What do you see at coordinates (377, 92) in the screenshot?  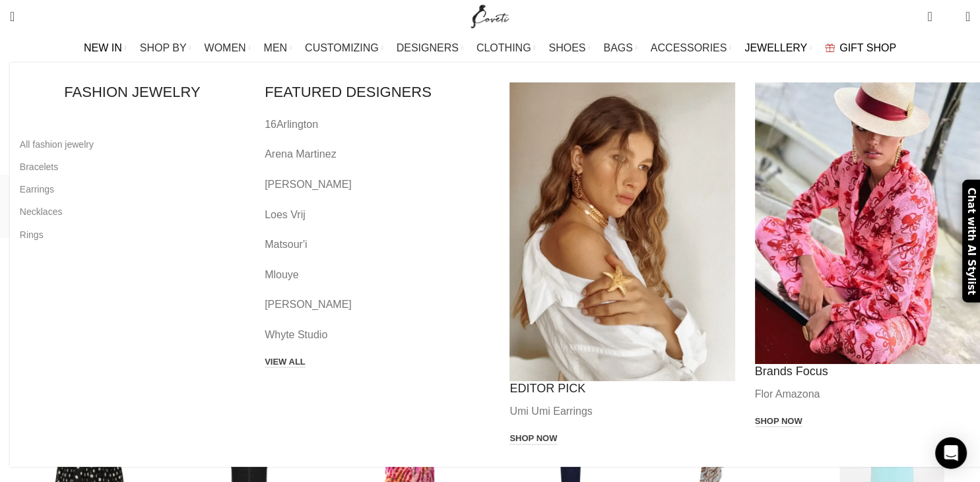 I see `h3: FEATURED DESIGNERS` at bounding box center [377, 92].